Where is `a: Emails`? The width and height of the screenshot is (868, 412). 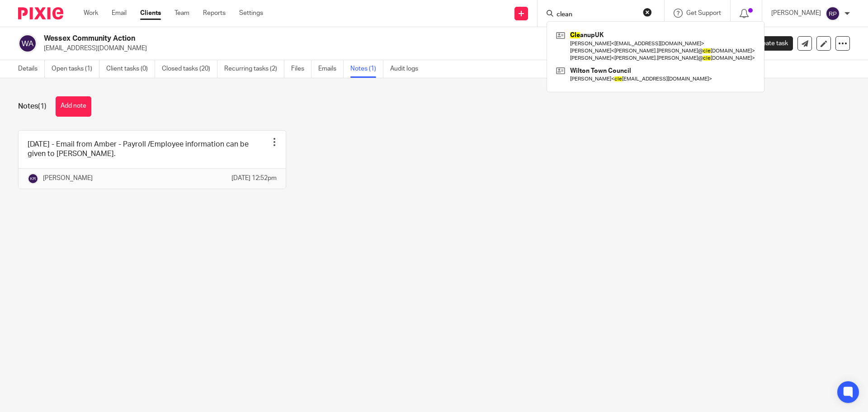 a: Emails is located at coordinates (331, 69).